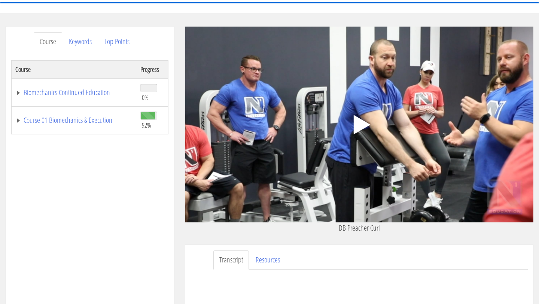 The image size is (539, 304). Describe the element at coordinates (359, 228) in the screenshot. I see `p: DB Preacher Curl` at that location.